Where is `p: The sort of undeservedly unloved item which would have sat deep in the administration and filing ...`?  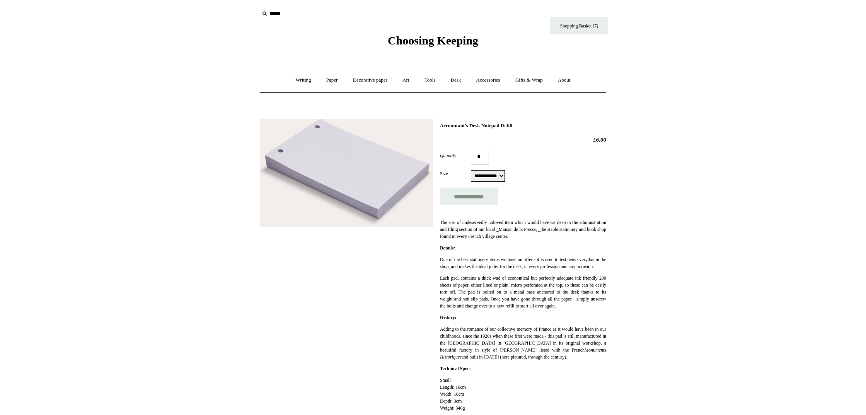
p: The sort of undeservedly unloved item which would have sat deep in the administration and filing ... is located at coordinates (523, 229).